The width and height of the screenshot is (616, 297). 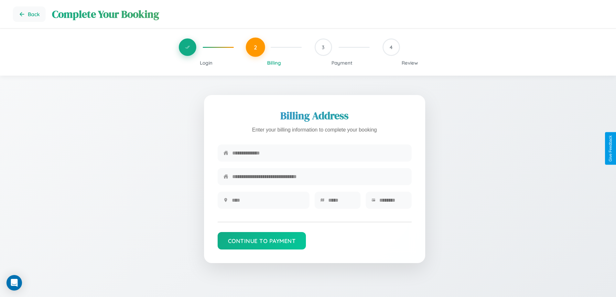 What do you see at coordinates (323, 47) in the screenshot?
I see `span: 3` at bounding box center [323, 47].